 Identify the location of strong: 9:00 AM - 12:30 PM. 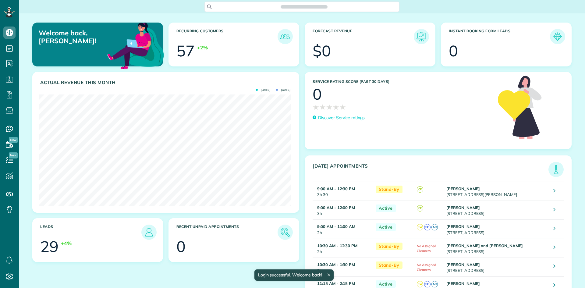
(336, 189).